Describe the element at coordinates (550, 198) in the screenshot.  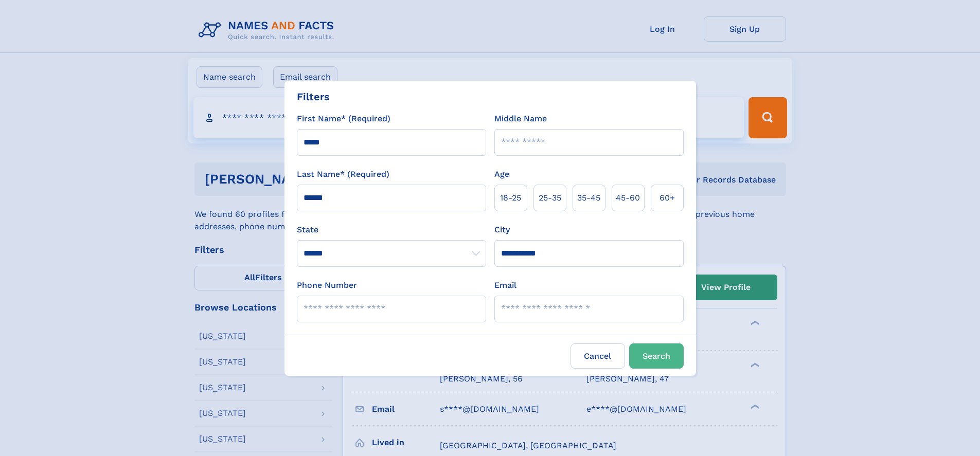
I see `span: 25‑35` at that location.